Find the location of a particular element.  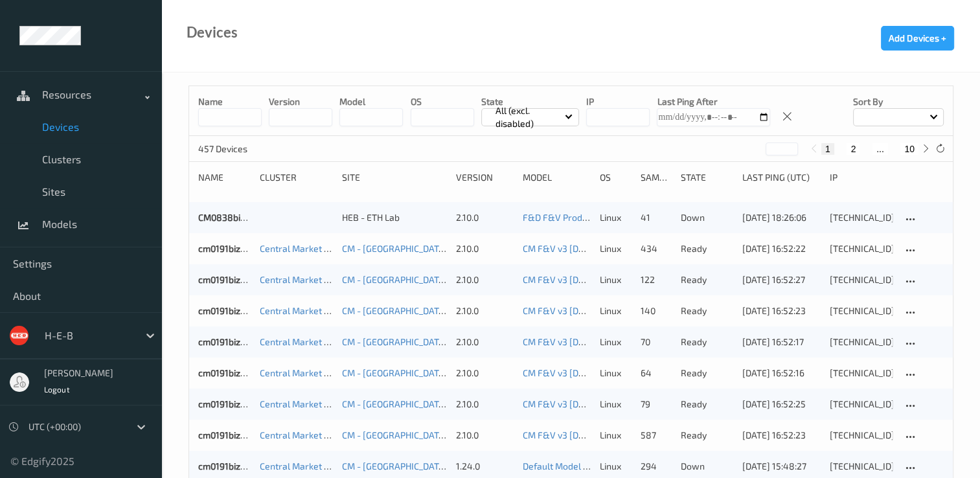

div: State is located at coordinates (707, 177).